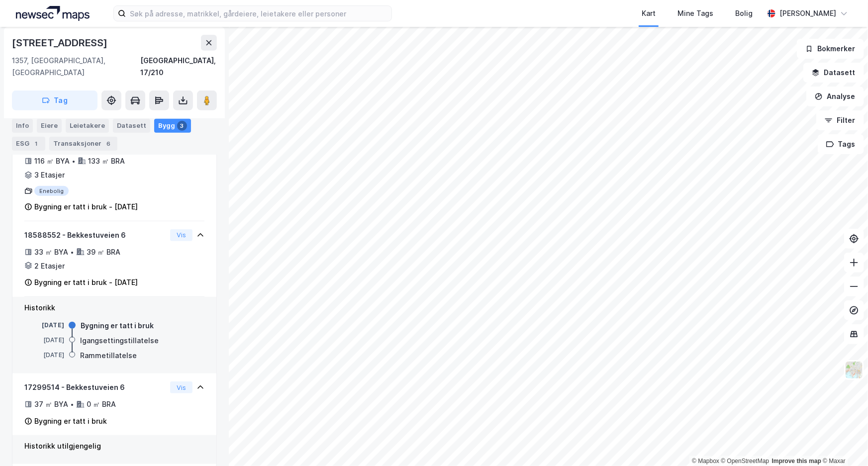 This screenshot has width=868, height=466. What do you see at coordinates (835, 96) in the screenshot?
I see `button: Analyse` at bounding box center [835, 96].